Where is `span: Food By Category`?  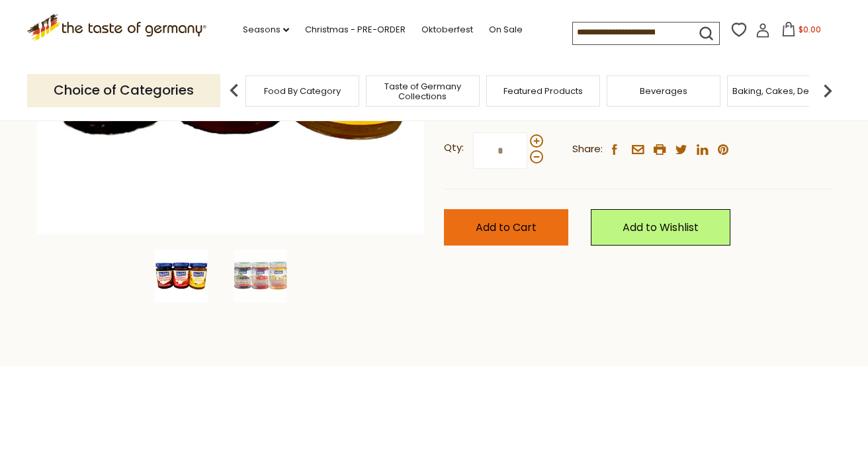
span: Food By Category is located at coordinates (302, 90).